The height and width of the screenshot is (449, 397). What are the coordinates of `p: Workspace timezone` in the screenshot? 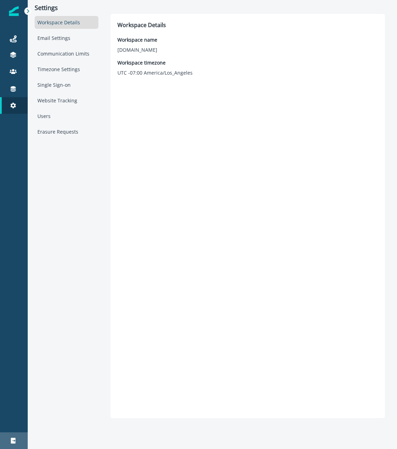 It's located at (155, 62).